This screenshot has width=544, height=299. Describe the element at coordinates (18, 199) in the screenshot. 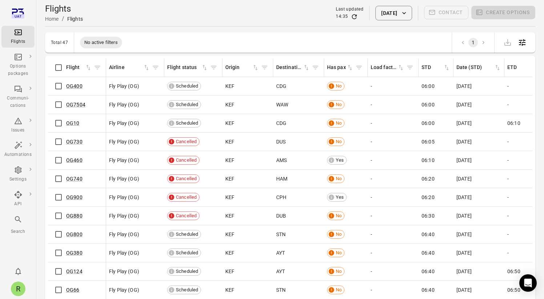

I see `a: API` at that location.